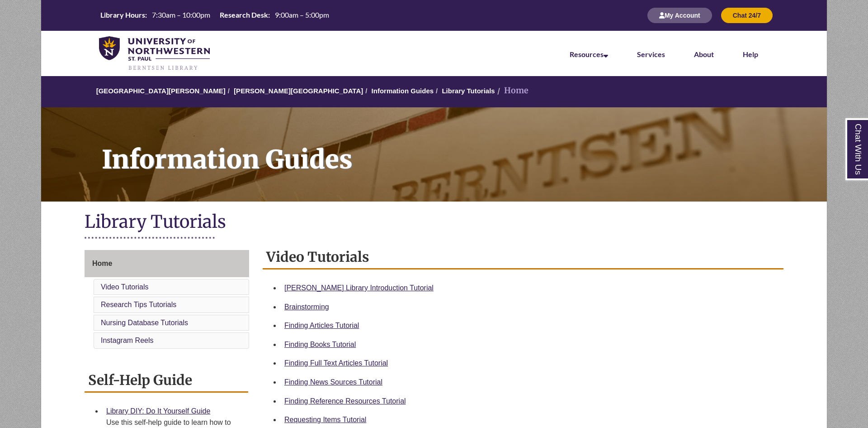 The height and width of the screenshot is (428, 868). Describe the element at coordinates (320, 344) in the screenshot. I see `a: Finding Books Tutorial` at that location.